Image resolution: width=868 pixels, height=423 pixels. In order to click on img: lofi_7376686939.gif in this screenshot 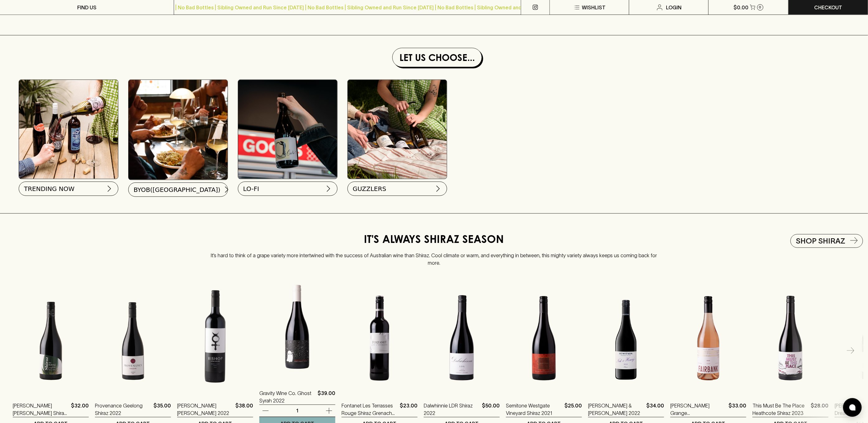, I will do `click(287, 129)`.